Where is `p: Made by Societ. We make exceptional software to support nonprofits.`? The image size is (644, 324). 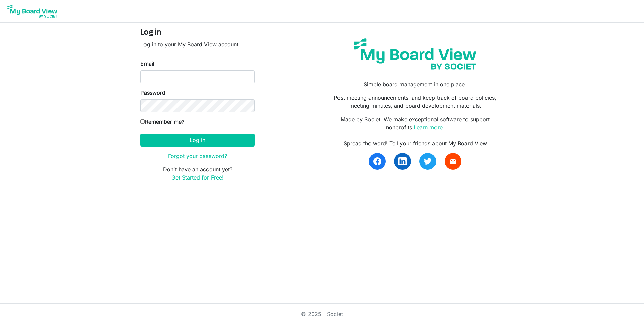 p: Made by Societ. We make exceptional software to support nonprofits. is located at coordinates (415, 124).